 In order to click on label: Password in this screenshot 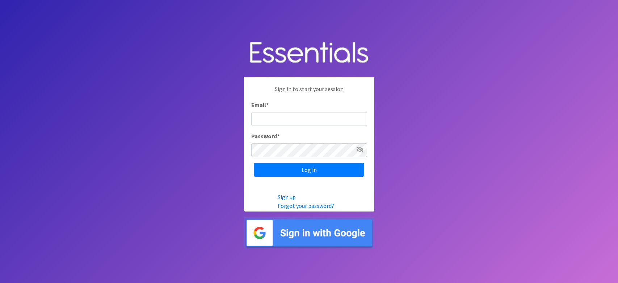, I will do `click(266, 136)`.